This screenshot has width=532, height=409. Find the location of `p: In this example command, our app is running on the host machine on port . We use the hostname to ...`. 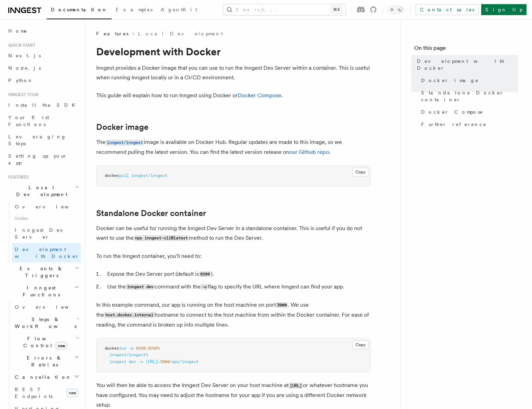

p: In this example command, our app is running on the host machine on port . We use the hostname to ... is located at coordinates (234, 315).